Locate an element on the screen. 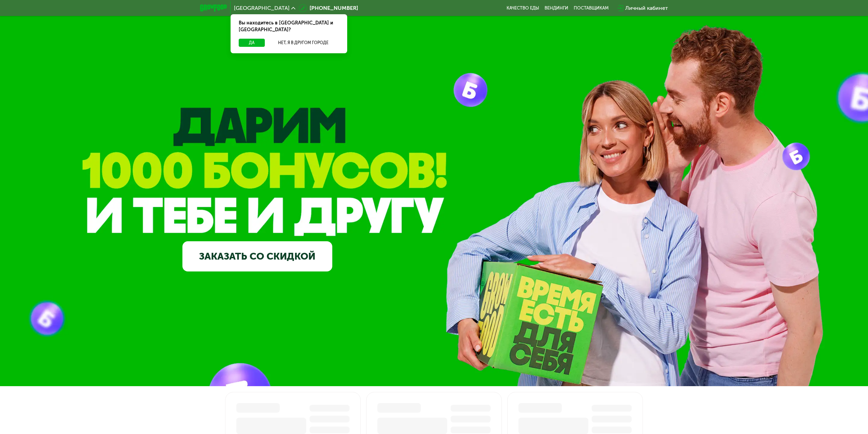 The width and height of the screenshot is (868, 434). button: Да is located at coordinates (252, 43).